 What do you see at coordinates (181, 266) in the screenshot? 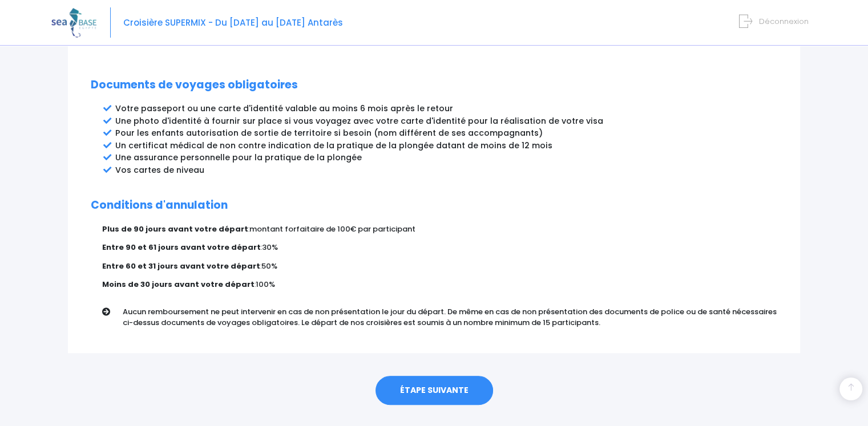
I see `strong: Entre 60 et 31 jours avant votre départ` at bounding box center [181, 266].